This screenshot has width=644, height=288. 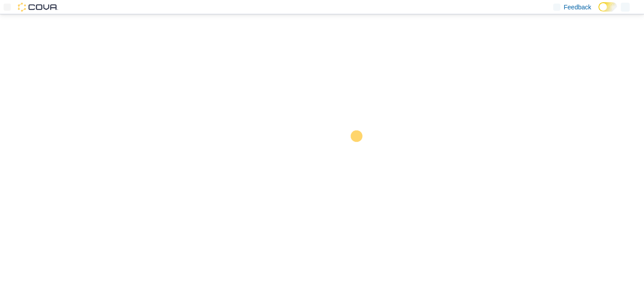 What do you see at coordinates (356, 157) in the screenshot?
I see `img: cova-loader` at bounding box center [356, 157].